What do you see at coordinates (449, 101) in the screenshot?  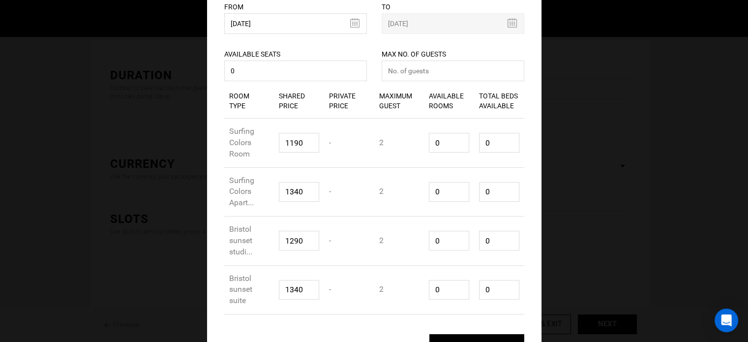 I see `div: Available Rooms` at bounding box center [449, 101].